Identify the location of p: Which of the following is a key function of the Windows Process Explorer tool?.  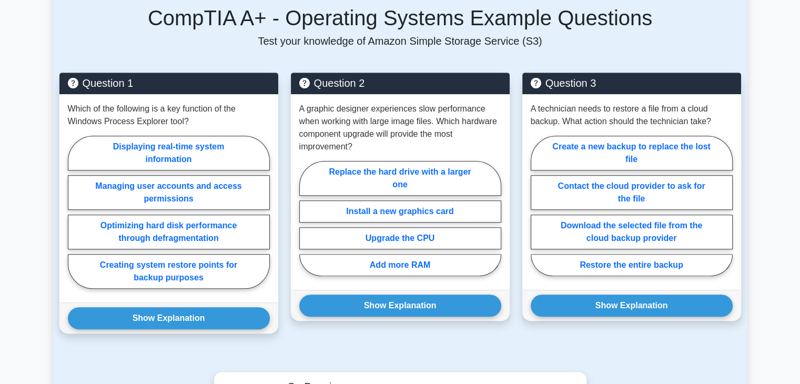
(169, 115).